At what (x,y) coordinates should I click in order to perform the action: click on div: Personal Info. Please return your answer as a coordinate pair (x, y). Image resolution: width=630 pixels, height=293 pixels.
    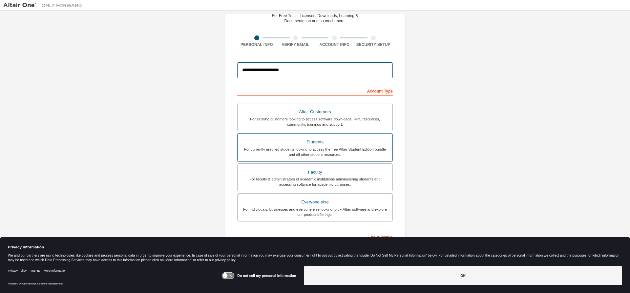
    Looking at the image, I should click on (257, 45).